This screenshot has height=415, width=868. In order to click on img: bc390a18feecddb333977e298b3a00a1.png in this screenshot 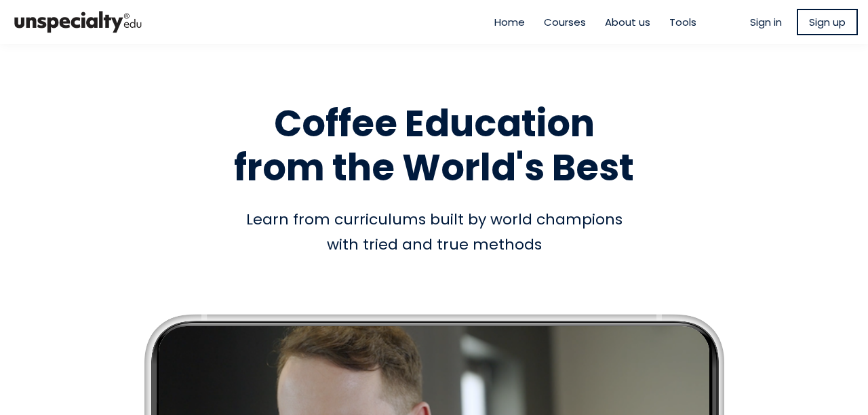, I will do `click(78, 21)`.